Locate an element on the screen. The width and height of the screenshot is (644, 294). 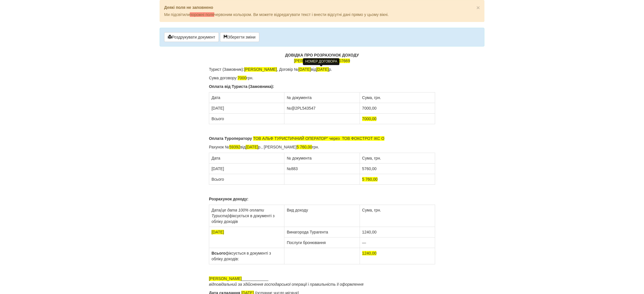
div: НОМЕР ДОГОВОРА is located at coordinates (321, 61).